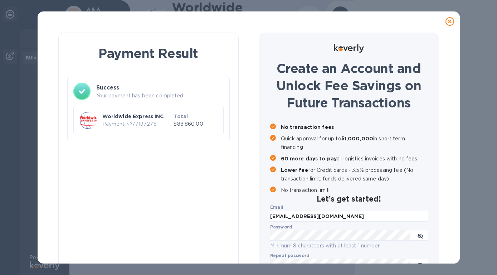 This screenshot has height=275, width=497. I want to click on h1: Create an Account and Unlock Fee Savings on Future Transactions, so click(349, 85).